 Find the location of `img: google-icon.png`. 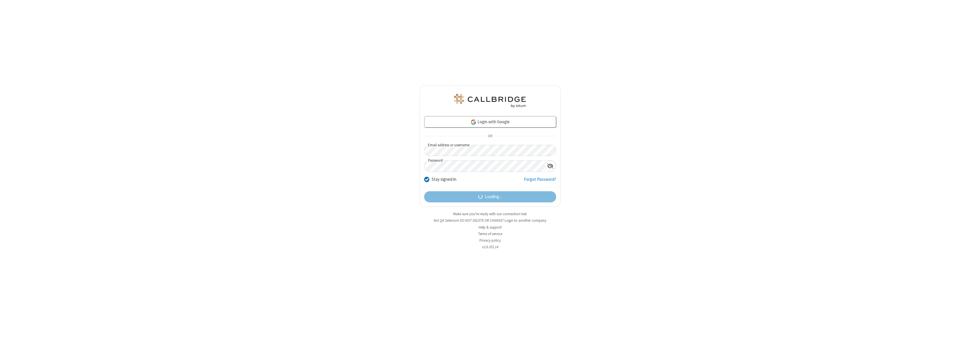

img: google-icon.png is located at coordinates (473, 122).